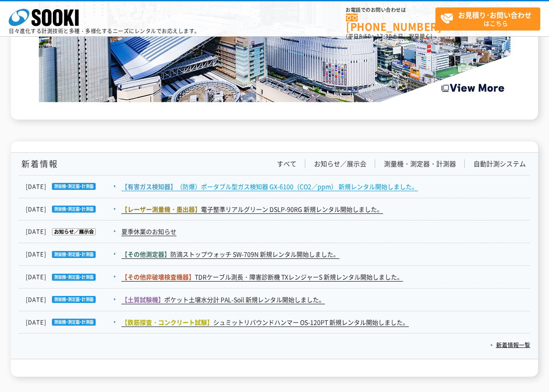 The height and width of the screenshot is (392, 549). I want to click on span: 【レーザー測量機・墨出器】, so click(161, 209).